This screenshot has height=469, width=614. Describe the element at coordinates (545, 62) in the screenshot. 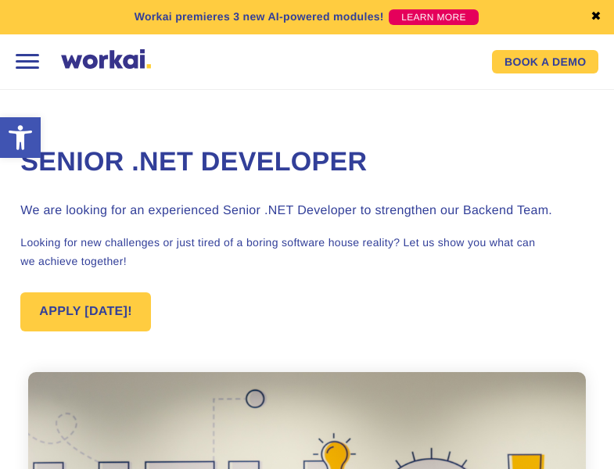

I see `a: BOOK A DEMO` at that location.